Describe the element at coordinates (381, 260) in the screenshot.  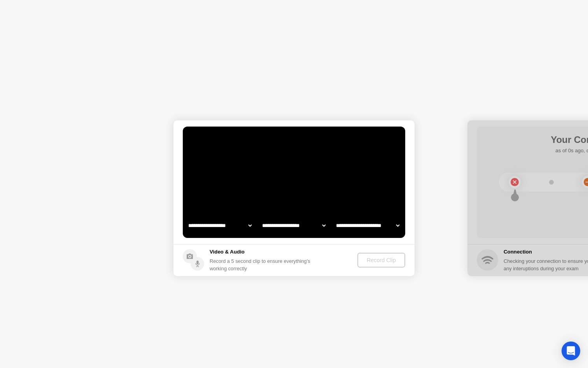
I see `button: Record Clip` at that location.